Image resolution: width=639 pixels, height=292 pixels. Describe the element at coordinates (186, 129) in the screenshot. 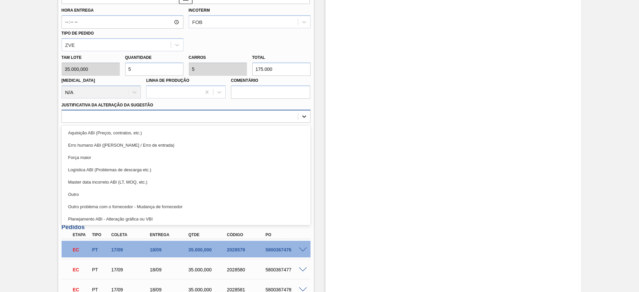

I see `label: Observações` at that location.